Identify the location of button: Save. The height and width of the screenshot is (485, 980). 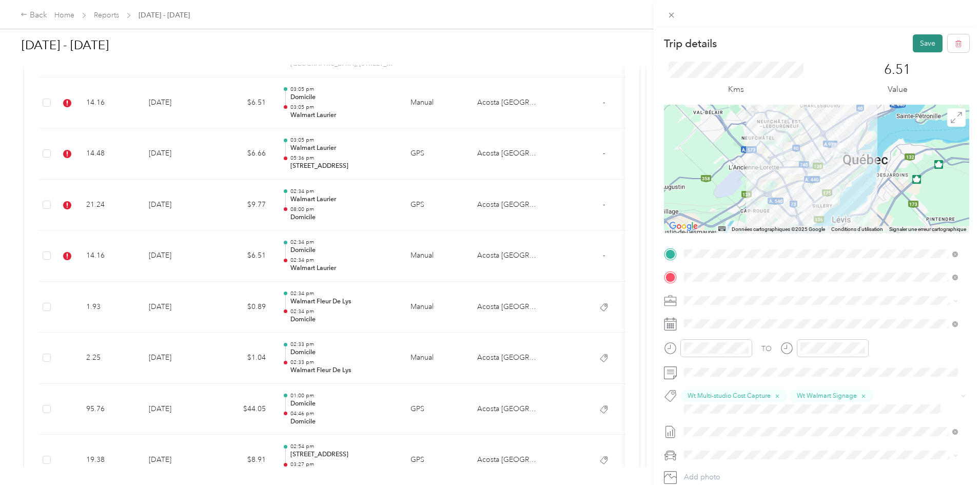
(928, 43).